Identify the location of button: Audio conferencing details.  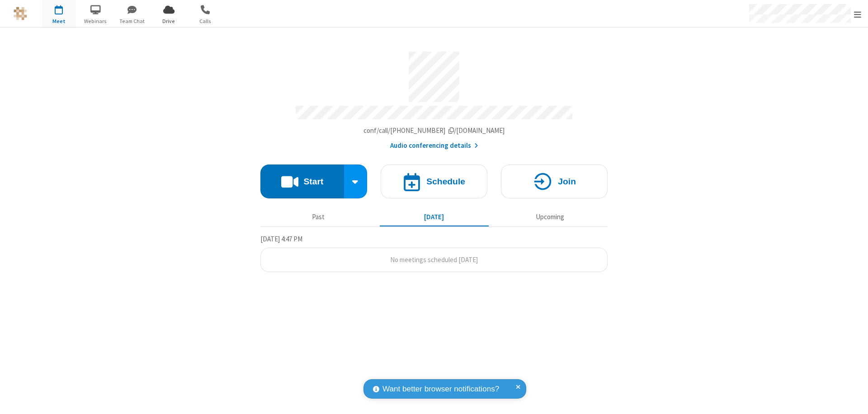
(434, 145).